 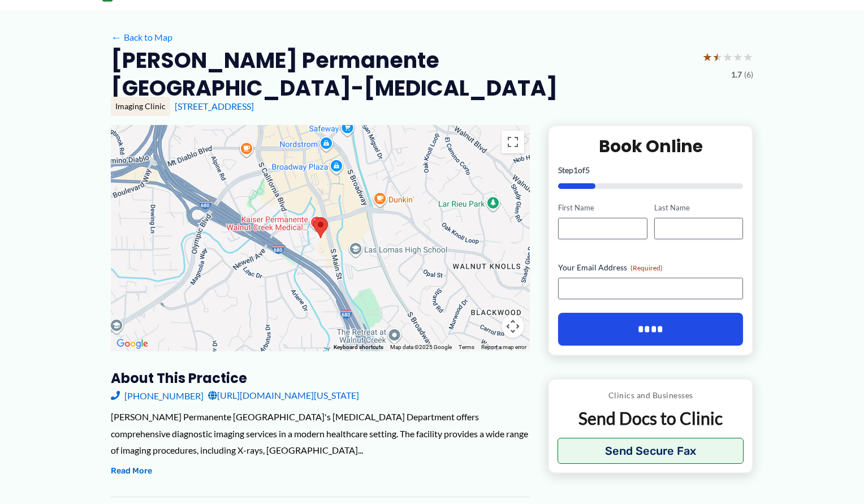 What do you see at coordinates (421, 347) in the screenshot?
I see `span: Map data ©2025 Google` at bounding box center [421, 347].